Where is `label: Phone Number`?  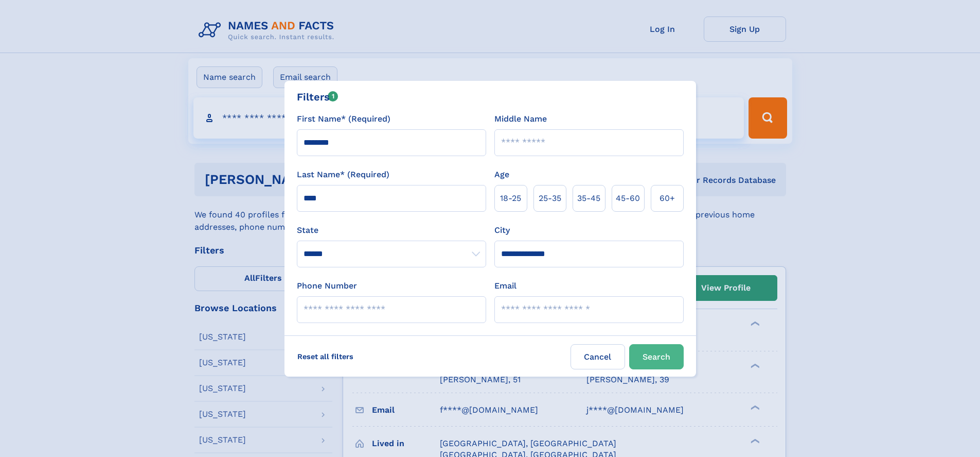
label: Phone Number is located at coordinates (326, 286).